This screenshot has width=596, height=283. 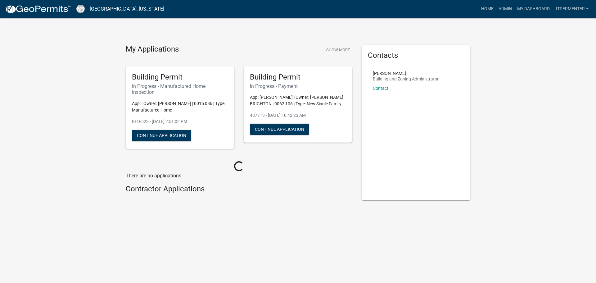 I want to click on a: Contact, so click(x=380, y=88).